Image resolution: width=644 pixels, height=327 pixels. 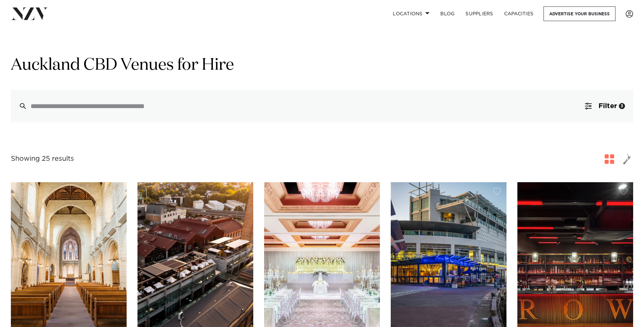 I want to click on a: Advertise your business, so click(x=579, y=13).